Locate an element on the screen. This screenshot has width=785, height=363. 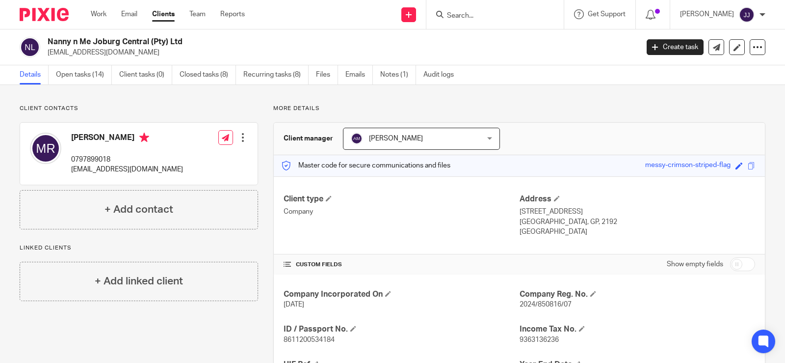
p: Linked clients is located at coordinates (139, 248).